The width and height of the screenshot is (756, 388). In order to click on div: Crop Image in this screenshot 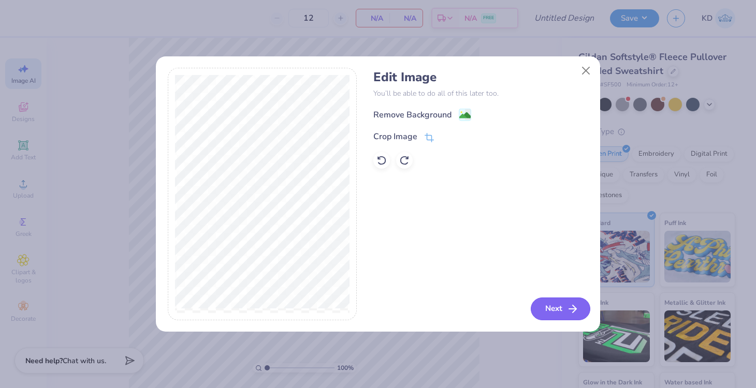, I will do `click(395, 137)`.